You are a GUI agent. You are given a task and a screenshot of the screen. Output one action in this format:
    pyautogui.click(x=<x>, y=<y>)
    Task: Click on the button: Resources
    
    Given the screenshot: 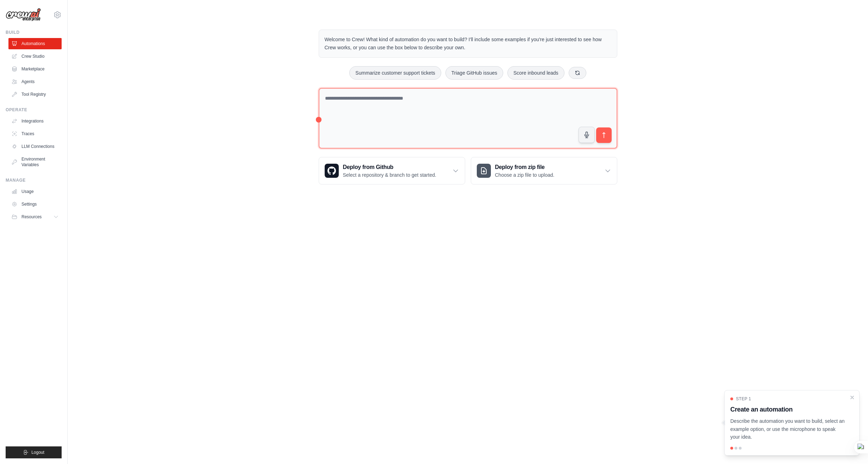 What is the action you would take?
    pyautogui.click(x=35, y=216)
    